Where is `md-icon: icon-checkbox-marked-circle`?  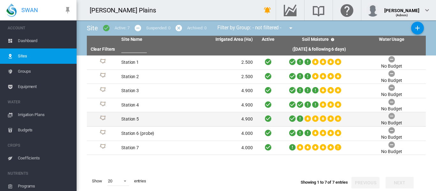 md-icon: icon-checkbox-marked-circle is located at coordinates (106, 28).